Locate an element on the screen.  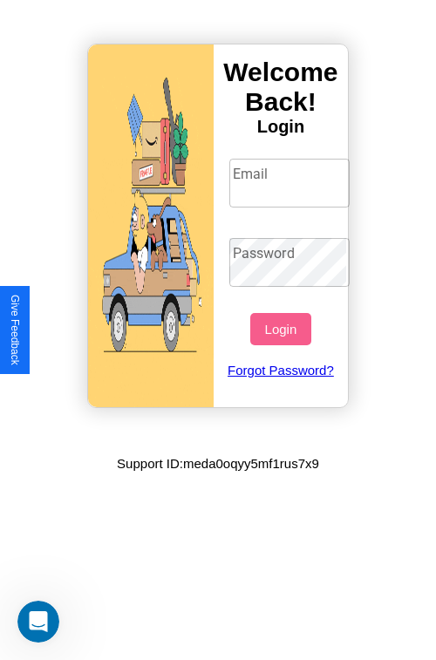
img: gif is located at coordinates (151, 226).